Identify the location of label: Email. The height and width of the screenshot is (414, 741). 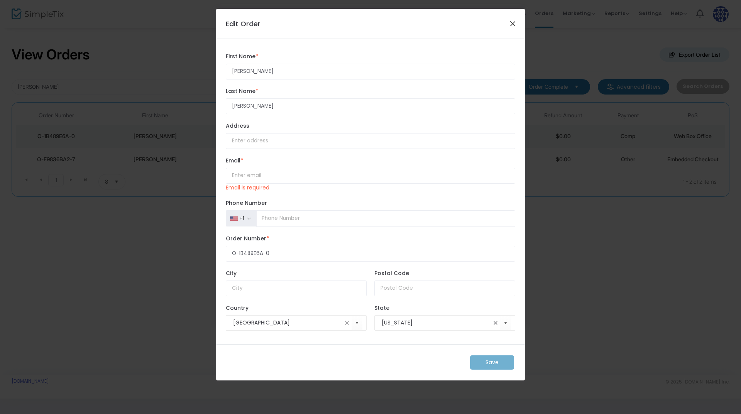
(370, 161).